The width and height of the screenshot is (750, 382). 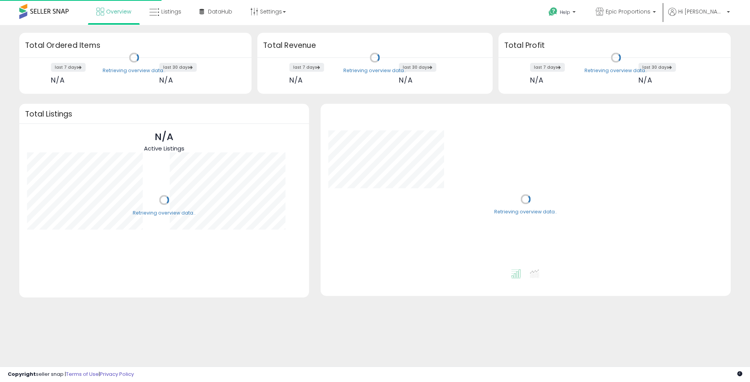 What do you see at coordinates (565, 12) in the screenshot?
I see `span: Help` at bounding box center [565, 12].